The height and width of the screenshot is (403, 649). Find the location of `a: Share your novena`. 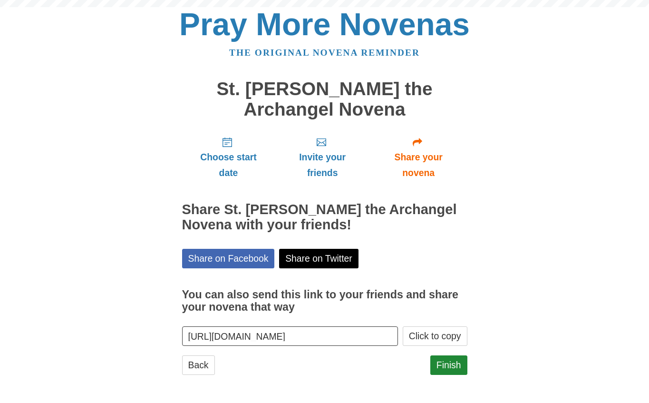

a: Share your novena is located at coordinates (418, 157).